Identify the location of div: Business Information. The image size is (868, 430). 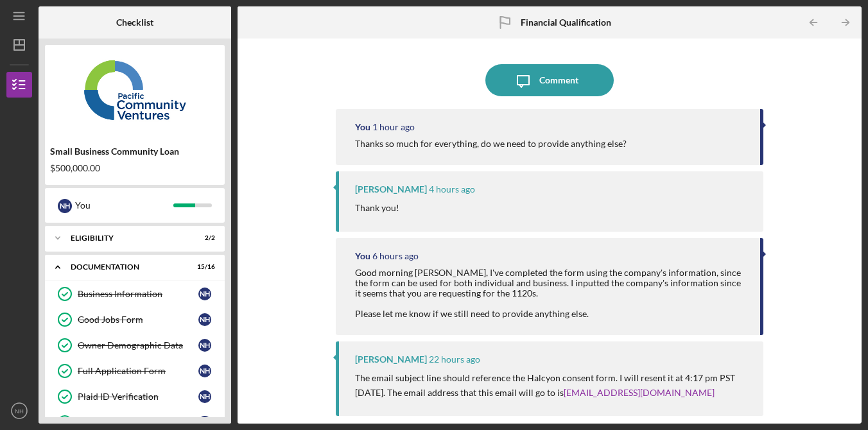
(138, 294).